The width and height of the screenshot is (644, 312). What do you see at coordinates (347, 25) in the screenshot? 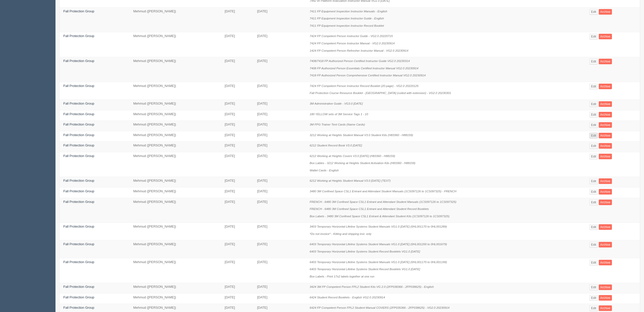
I see `i: 7411 FP Equipment Inspection Instructor Record Booklet` at bounding box center [347, 25].